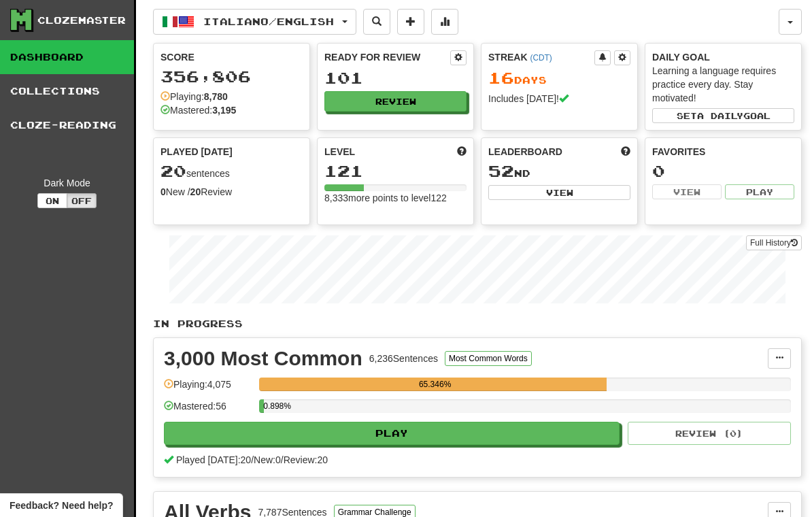 The height and width of the screenshot is (517, 812). Describe the element at coordinates (208, 410) in the screenshot. I see `div: Mastered: 56` at that location.